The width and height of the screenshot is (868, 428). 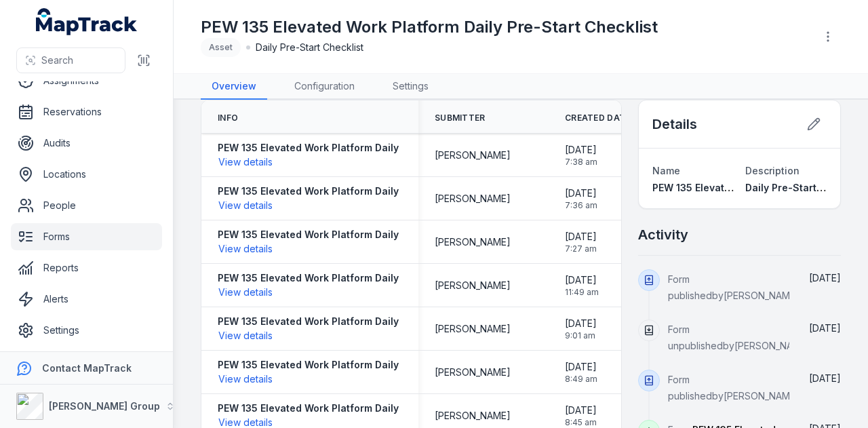 What do you see at coordinates (324, 87) in the screenshot?
I see `a: Configuration` at bounding box center [324, 87].